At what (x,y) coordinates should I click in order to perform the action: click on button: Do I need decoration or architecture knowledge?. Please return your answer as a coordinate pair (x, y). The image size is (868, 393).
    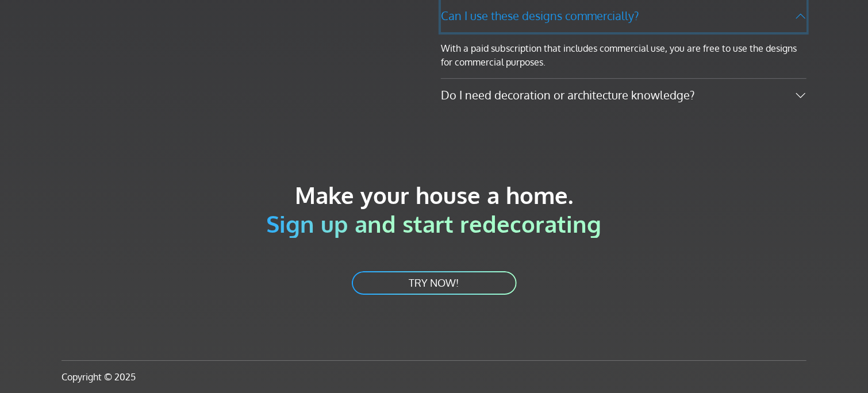
    Looking at the image, I should click on (624, 95).